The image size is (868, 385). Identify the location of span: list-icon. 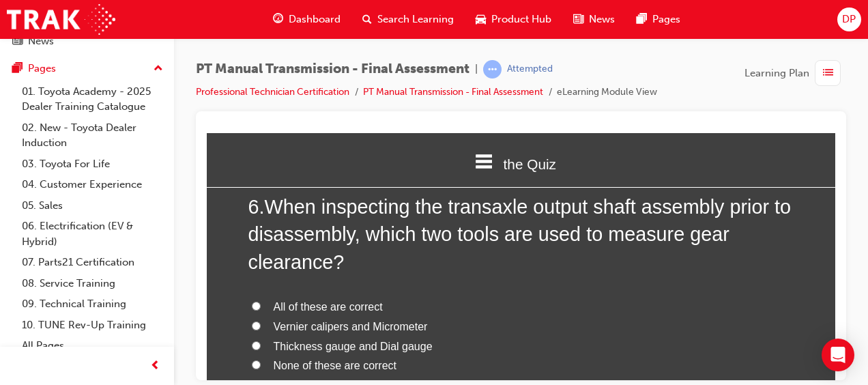
(828, 73).